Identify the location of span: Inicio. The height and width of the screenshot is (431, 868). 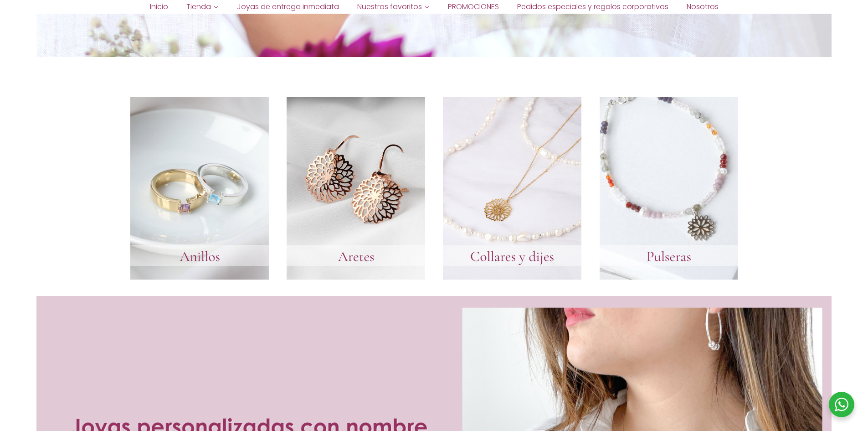
(159, 7).